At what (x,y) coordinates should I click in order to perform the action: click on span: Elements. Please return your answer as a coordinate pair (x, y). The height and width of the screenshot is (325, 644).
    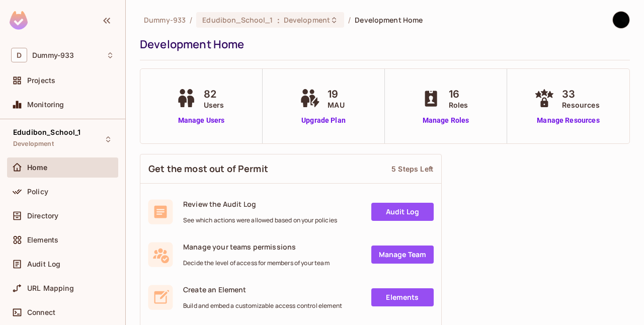
    Looking at the image, I should click on (43, 240).